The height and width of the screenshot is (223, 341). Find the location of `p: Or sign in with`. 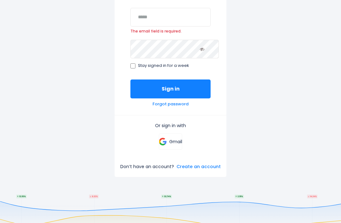

p: Or sign in with is located at coordinates (170, 126).